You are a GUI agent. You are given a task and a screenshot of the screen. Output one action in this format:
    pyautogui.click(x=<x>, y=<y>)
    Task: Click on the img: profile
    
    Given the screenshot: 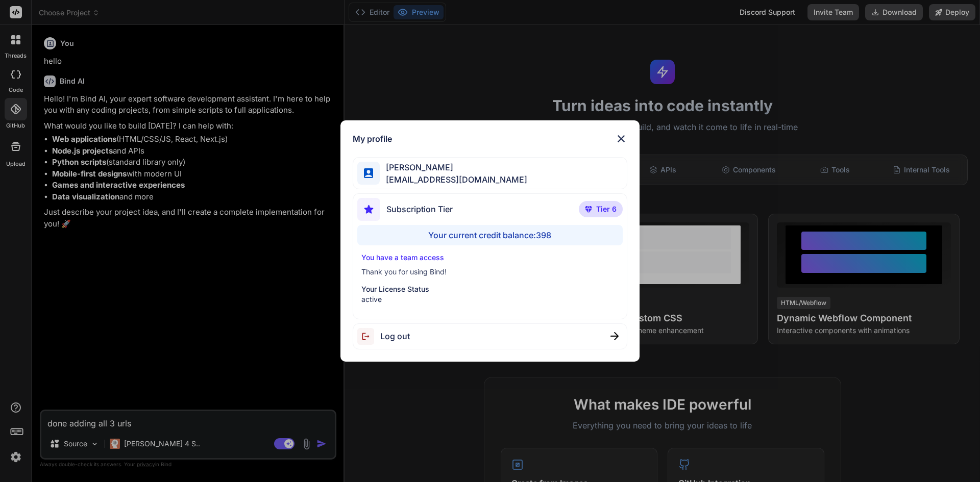 What is the action you would take?
    pyautogui.click(x=369, y=173)
    